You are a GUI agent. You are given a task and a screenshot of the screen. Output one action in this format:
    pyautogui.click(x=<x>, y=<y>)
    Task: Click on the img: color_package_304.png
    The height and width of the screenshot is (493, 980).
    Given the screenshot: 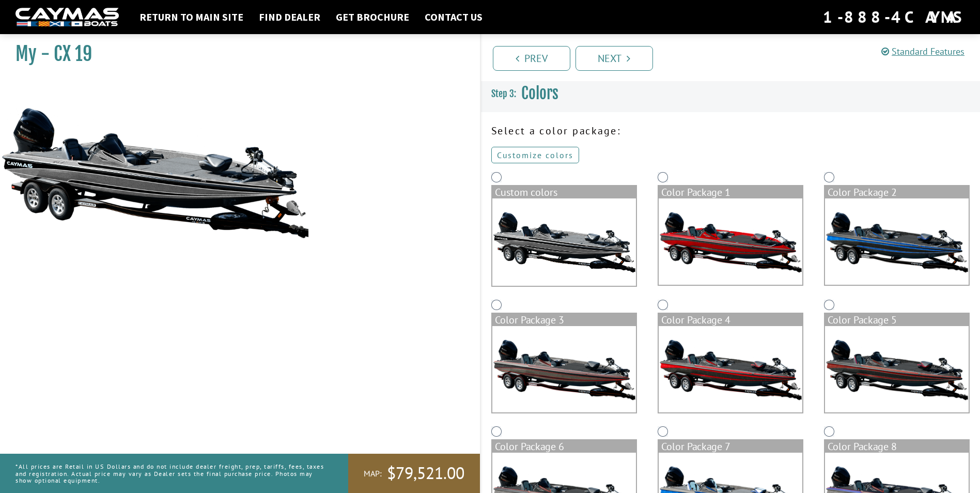 What is the action you would take?
    pyautogui.click(x=564, y=369)
    